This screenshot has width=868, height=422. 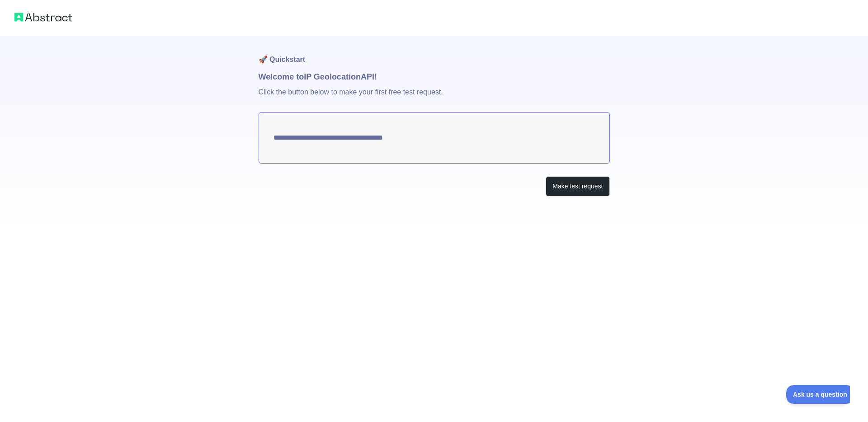 What do you see at coordinates (434, 54) in the screenshot?
I see `h1: 🚀 Quickstart` at bounding box center [434, 54].